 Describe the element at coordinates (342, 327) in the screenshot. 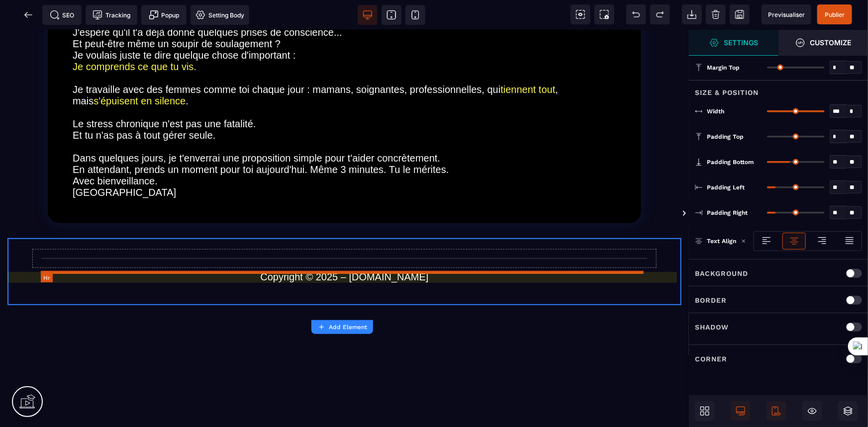

I see `button: Add Element` at that location.